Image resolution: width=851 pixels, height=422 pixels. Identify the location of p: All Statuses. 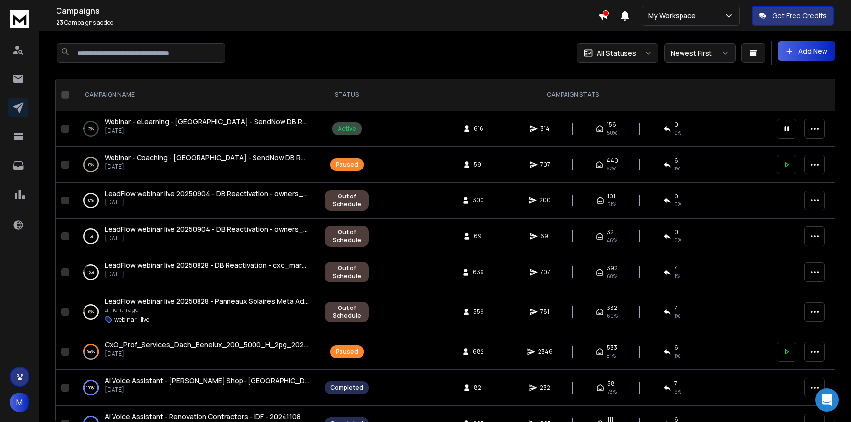
(617, 53).